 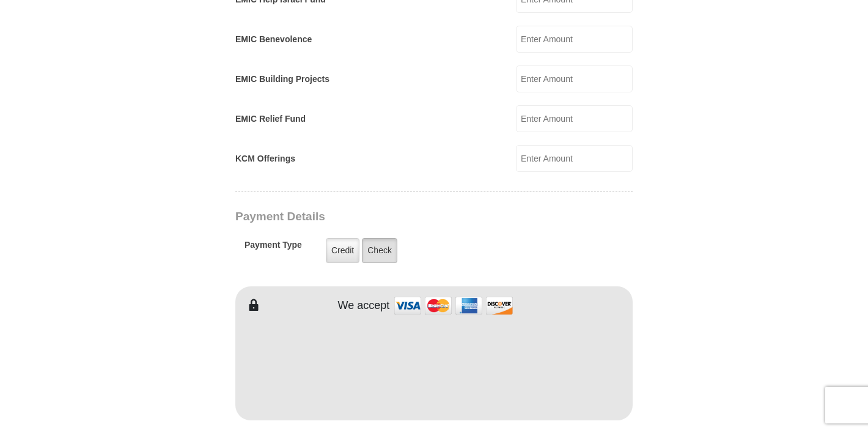 I want to click on label: EMIC Benevolence, so click(x=273, y=39).